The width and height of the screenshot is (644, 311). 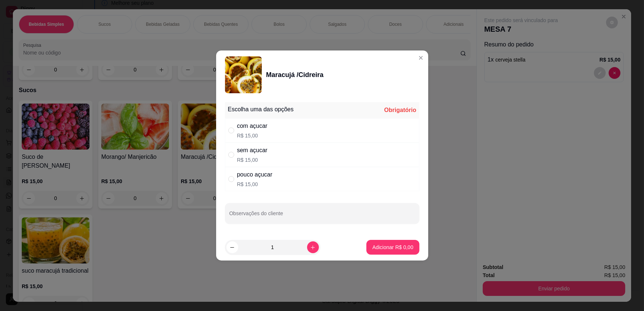 I want to click on div: sem açucar, so click(x=252, y=150).